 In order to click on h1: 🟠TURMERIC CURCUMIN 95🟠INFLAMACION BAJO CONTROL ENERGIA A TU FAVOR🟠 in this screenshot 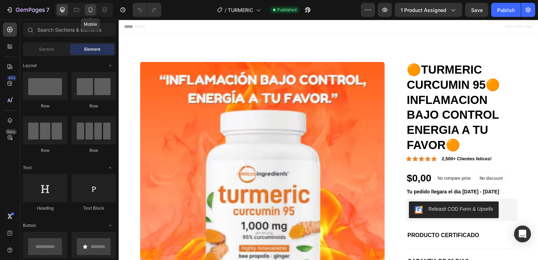, I will do `click(345, 88)`.